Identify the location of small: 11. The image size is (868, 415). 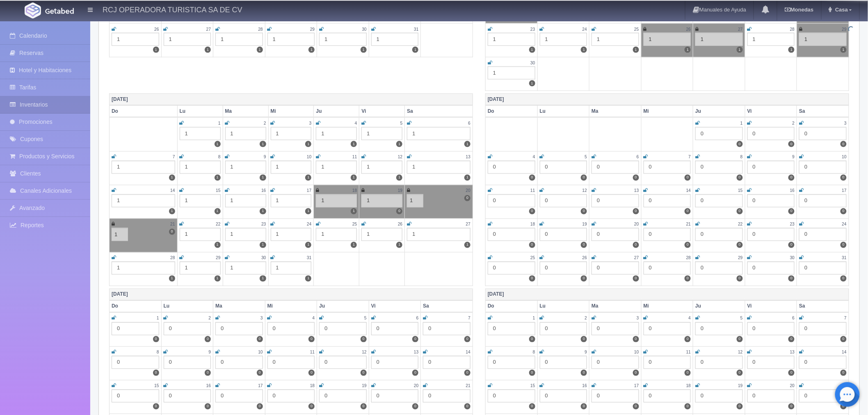
(532, 190).